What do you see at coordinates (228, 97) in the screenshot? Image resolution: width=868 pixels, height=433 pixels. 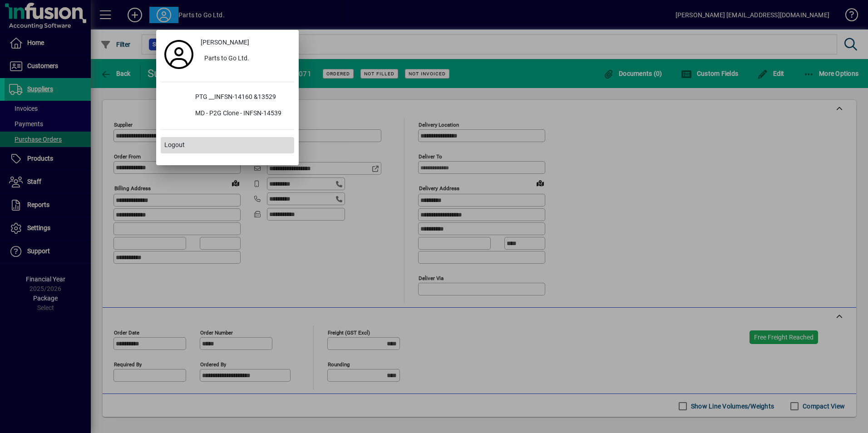 I see `button: PTG __INFSN-14160 &13529` at bounding box center [228, 97].